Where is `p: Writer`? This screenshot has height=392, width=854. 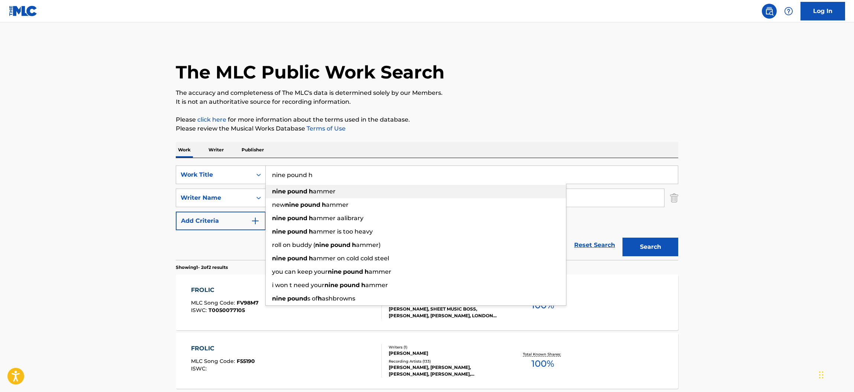
p: Writer is located at coordinates (216, 150).